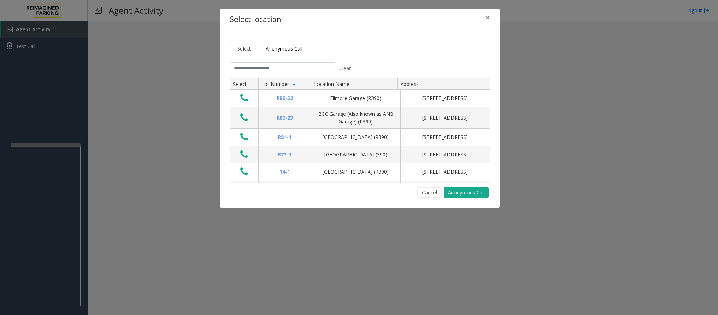 The height and width of the screenshot is (315, 718). Describe the element at coordinates (356, 98) in the screenshot. I see `div: Filmore Garage (R390)` at that location.